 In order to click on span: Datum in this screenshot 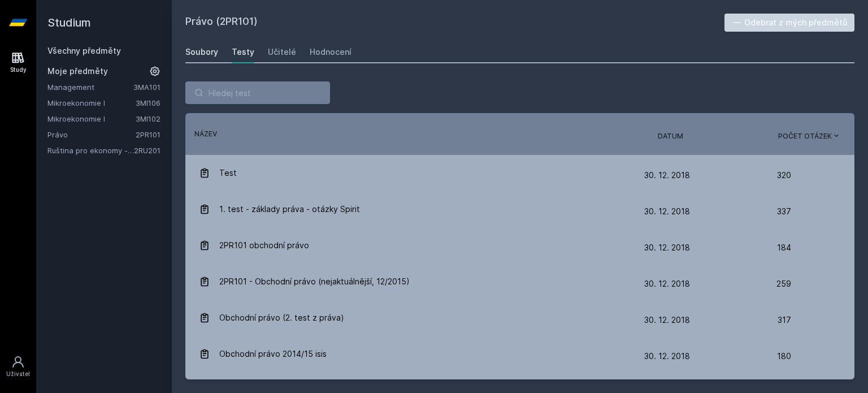, I will do `click(670, 136)`.